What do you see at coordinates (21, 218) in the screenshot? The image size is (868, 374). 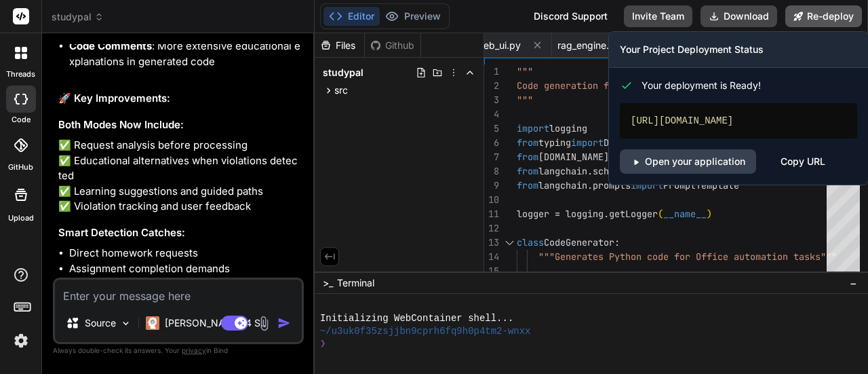 I see `label: Upload` at bounding box center [21, 218].